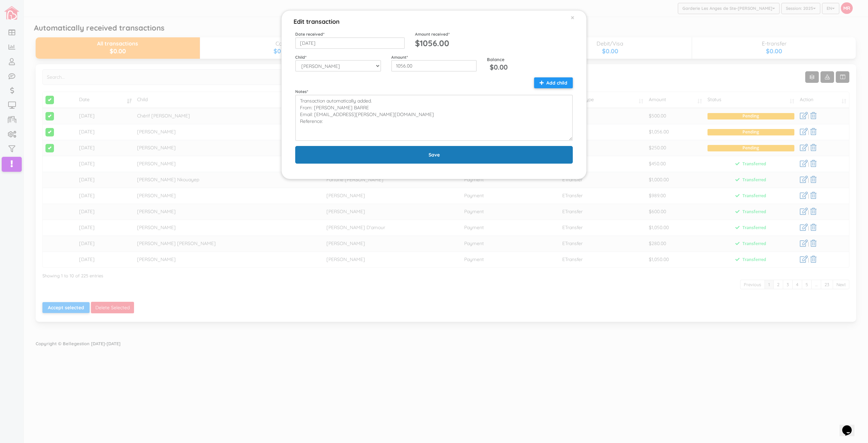 The height and width of the screenshot is (443, 868). What do you see at coordinates (399, 57) in the screenshot?
I see `label: Amount` at bounding box center [399, 57].